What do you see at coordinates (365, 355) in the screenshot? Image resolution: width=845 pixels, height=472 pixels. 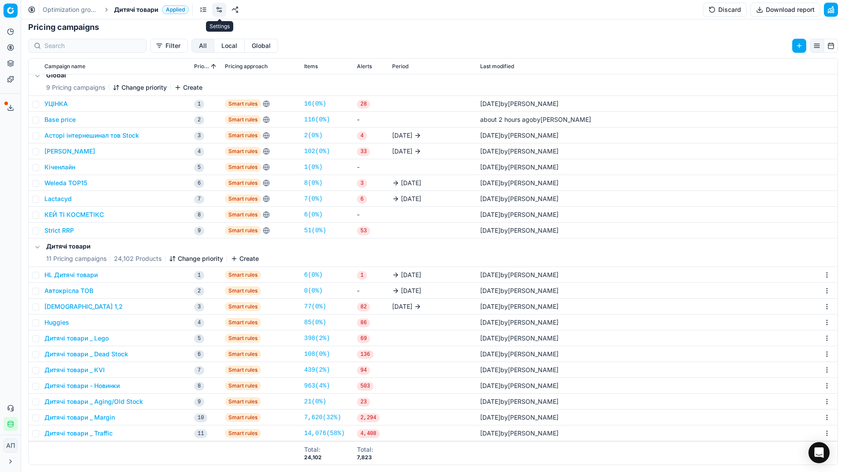 I see `span: 136` at bounding box center [365, 355].